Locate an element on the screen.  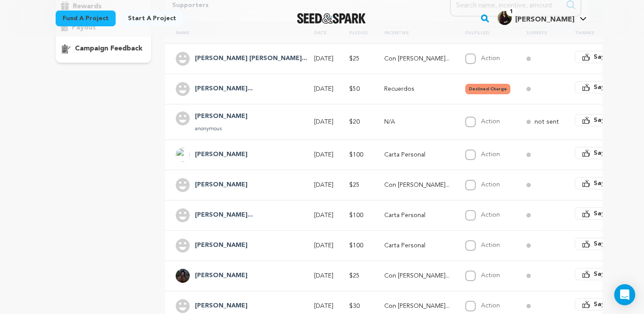
h4: Marlon Vladimir Rodriguez is located at coordinates (251, 59).